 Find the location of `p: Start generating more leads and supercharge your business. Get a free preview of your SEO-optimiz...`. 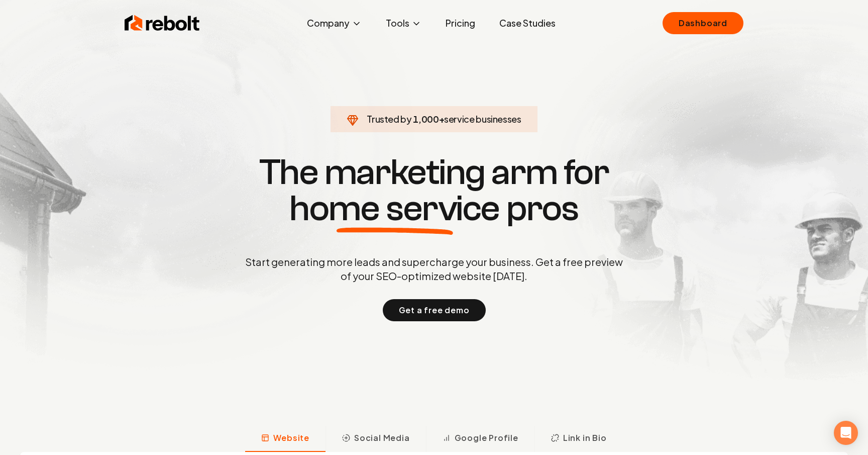

p: Start generating more leads and supercharge your business. Get a free preview of your SEO-optimiz... is located at coordinates (434, 269).